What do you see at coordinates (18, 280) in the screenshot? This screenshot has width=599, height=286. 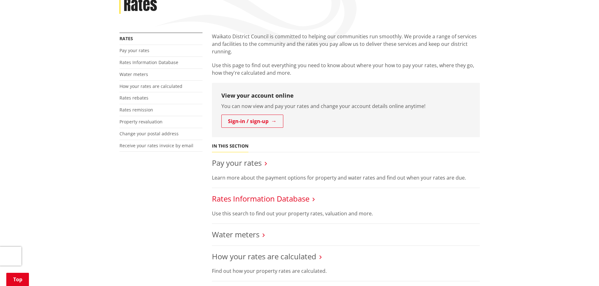 I see `a: Top` at bounding box center [18, 280].